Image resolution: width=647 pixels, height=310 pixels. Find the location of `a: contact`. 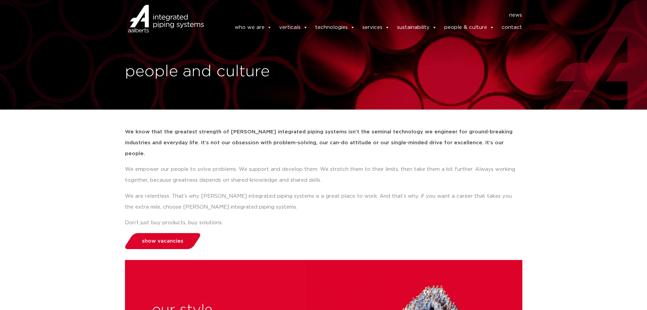

a: contact is located at coordinates (512, 28).